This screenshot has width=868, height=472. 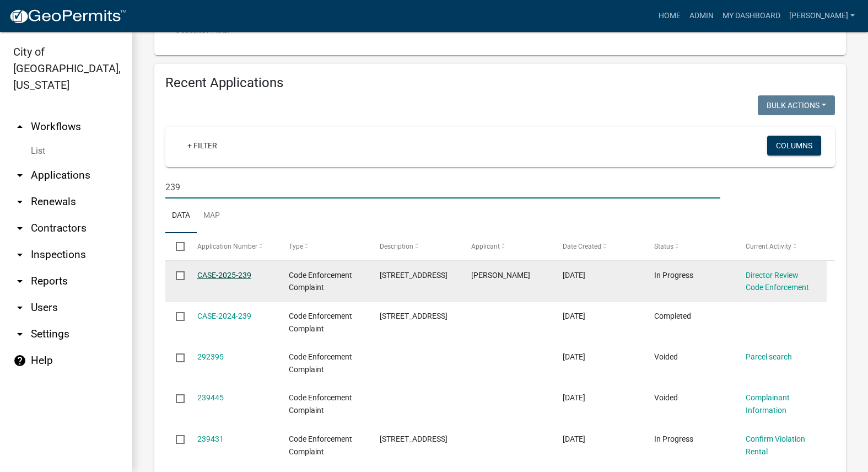 What do you see at coordinates (415, 246) in the screenshot?
I see `datatable-header-cell: Description` at bounding box center [415, 246].